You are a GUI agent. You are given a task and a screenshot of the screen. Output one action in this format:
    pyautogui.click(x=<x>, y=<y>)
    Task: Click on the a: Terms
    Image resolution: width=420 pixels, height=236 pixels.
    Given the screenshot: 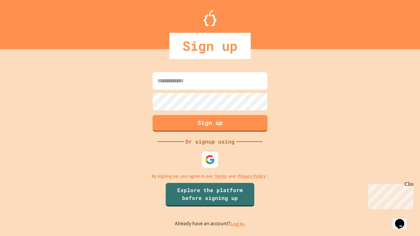 What is the action you would take?
    pyautogui.click(x=221, y=176)
    